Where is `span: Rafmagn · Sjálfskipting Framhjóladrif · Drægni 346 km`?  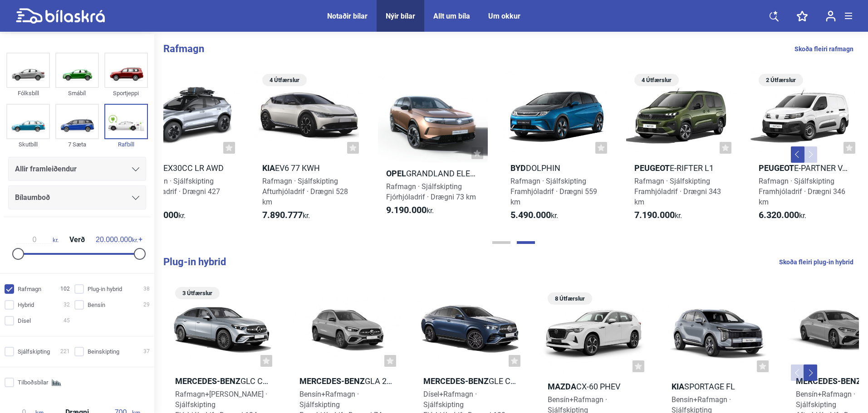 span: Rafmagn · Sjálfskipting Framhjóladrif · Drægni 346 km is located at coordinates (802, 191).